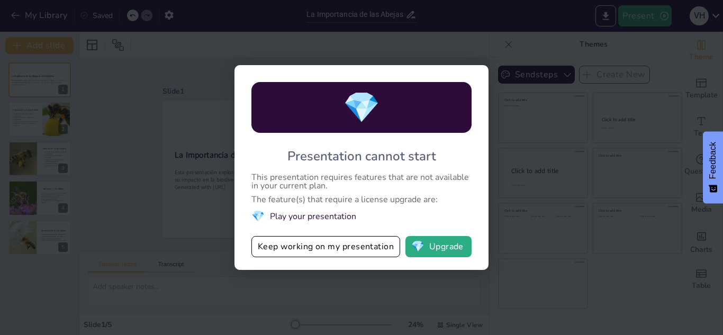 This screenshot has width=723, height=335. I want to click on span: Feedback, so click(713, 160).